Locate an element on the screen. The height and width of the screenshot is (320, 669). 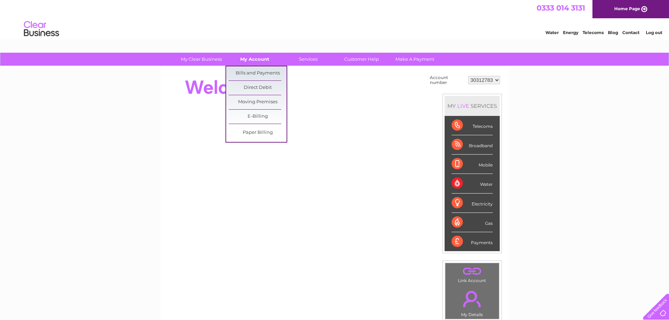
a: Moving Premises is located at coordinates (258, 102).